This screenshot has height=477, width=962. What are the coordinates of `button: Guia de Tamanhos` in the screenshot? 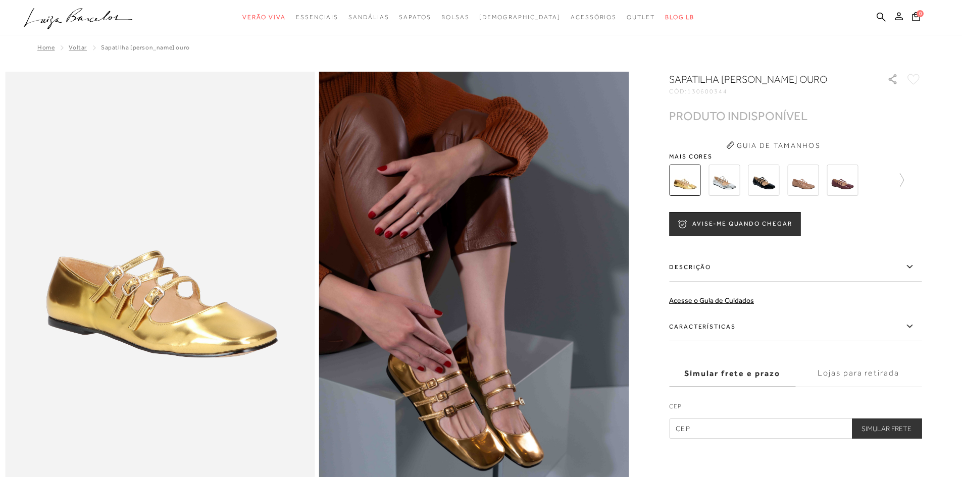 It's located at (773, 145).